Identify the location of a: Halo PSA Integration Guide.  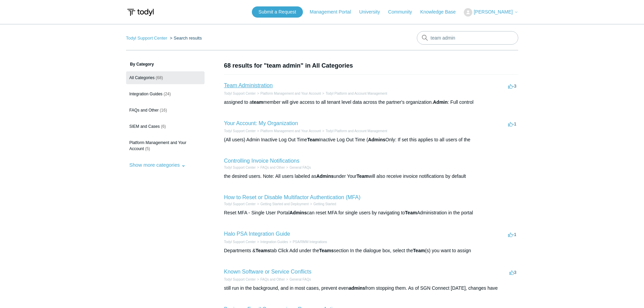
(257, 233).